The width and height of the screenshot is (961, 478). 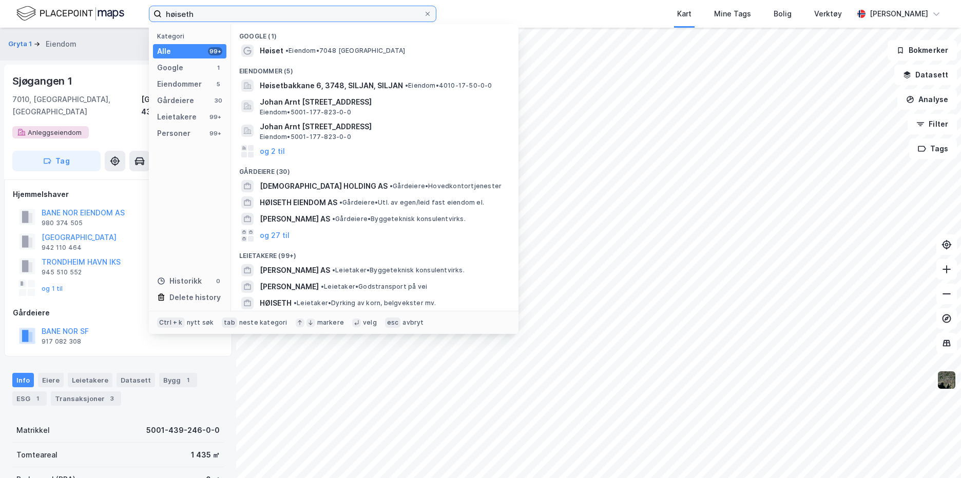 I want to click on span: HØISETH, so click(x=276, y=303).